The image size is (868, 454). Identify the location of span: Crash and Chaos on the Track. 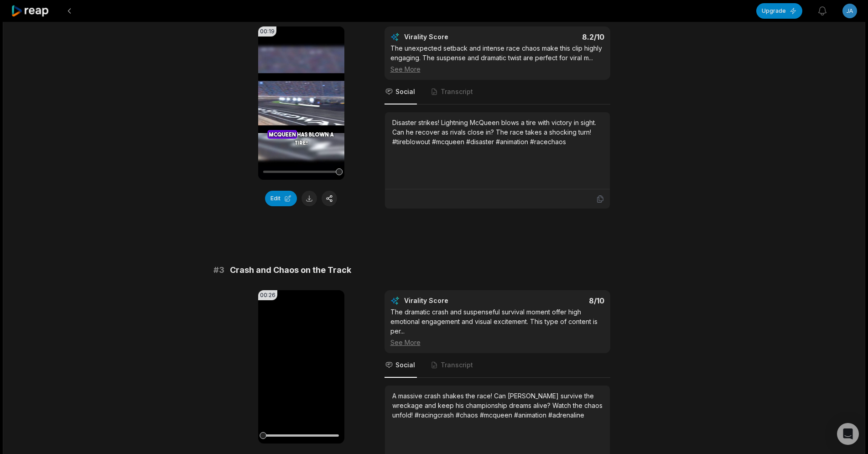
(290, 270).